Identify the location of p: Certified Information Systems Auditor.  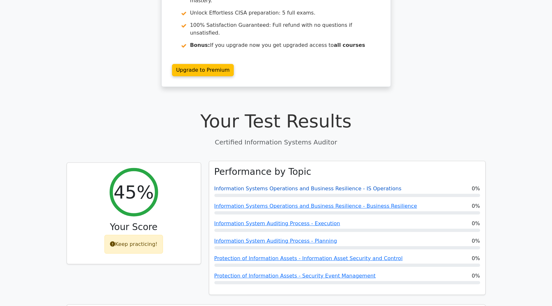
(276, 142).